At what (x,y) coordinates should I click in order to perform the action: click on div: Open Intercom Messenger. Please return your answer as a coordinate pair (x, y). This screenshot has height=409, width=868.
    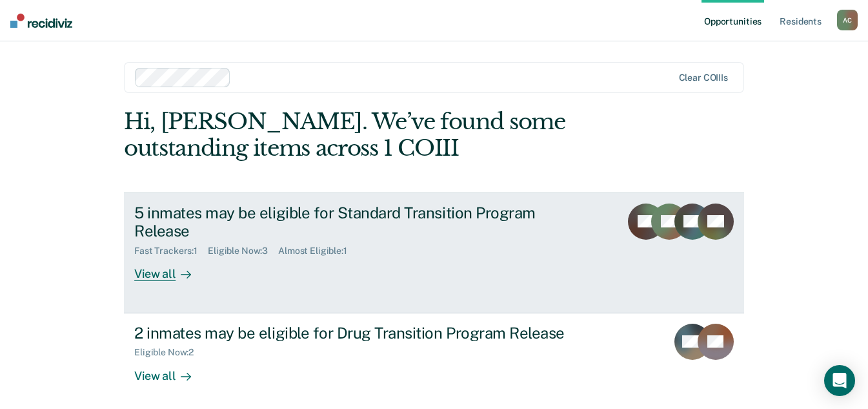
    Looking at the image, I should click on (840, 381).